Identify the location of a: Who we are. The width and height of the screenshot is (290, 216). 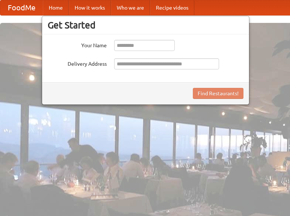
(130, 8).